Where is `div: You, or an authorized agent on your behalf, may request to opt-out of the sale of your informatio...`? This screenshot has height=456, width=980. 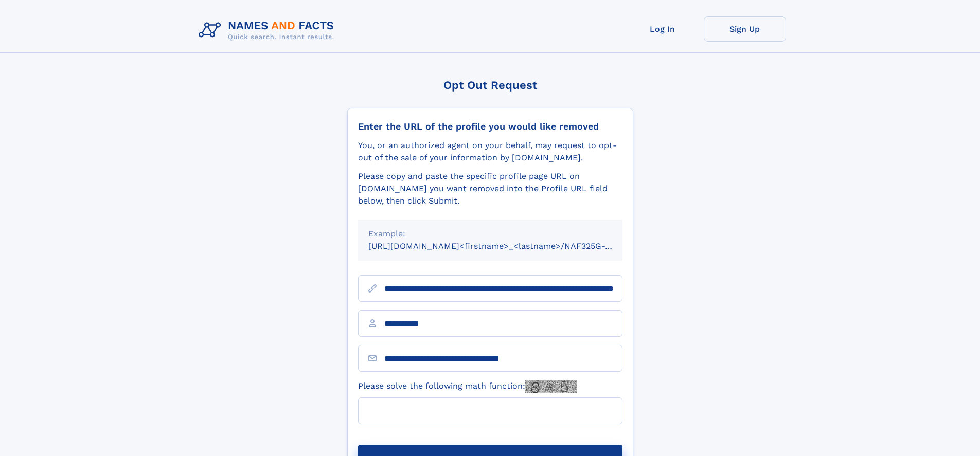 div: You, or an authorized agent on your behalf, may request to opt-out of the sale of your informatio... is located at coordinates (490, 152).